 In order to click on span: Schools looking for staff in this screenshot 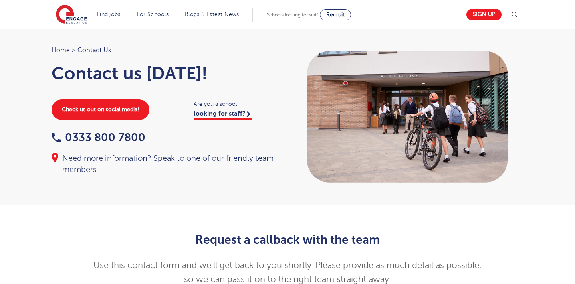, I will do `click(292, 15)`.